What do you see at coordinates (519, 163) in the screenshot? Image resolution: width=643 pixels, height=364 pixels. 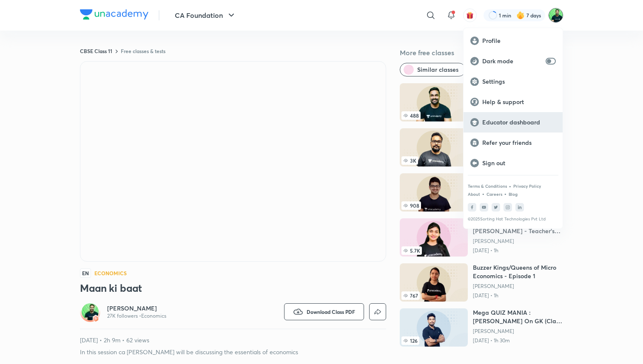 I see `p: Sign out` at bounding box center [519, 163].